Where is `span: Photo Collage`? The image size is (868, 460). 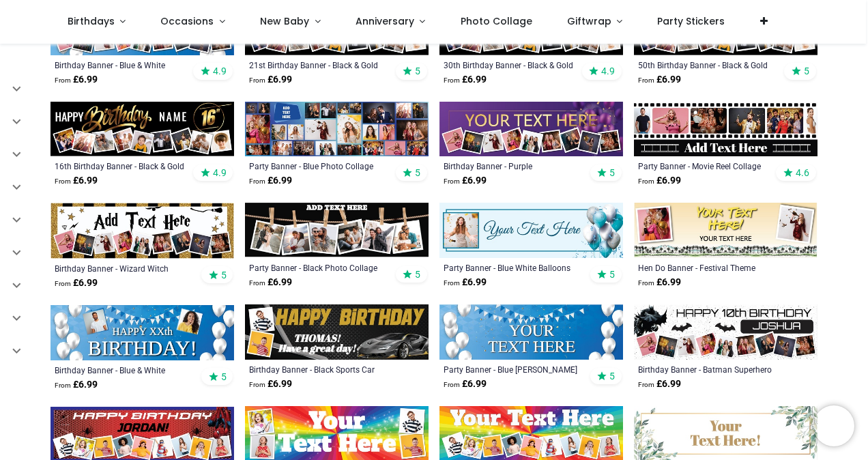
span: Photo Collage is located at coordinates (497, 21).